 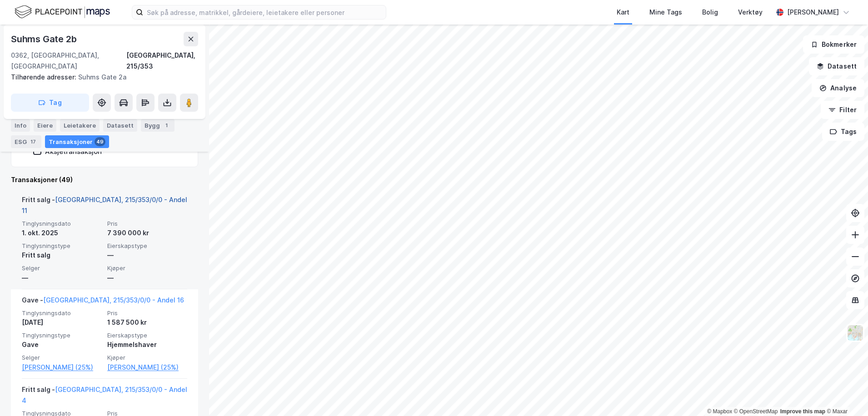 What do you see at coordinates (803, 411) in the screenshot?
I see `a: Improve this map` at bounding box center [803, 411].